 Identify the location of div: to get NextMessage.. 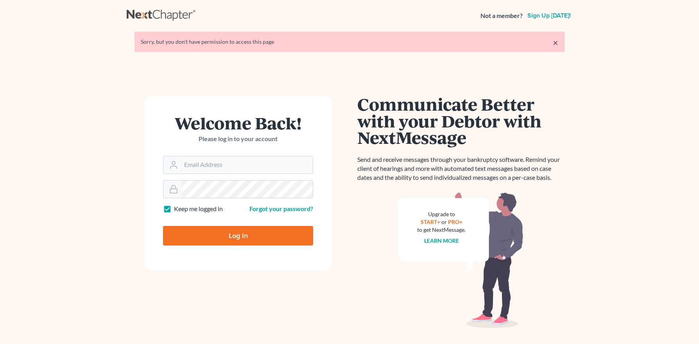
(441, 230).